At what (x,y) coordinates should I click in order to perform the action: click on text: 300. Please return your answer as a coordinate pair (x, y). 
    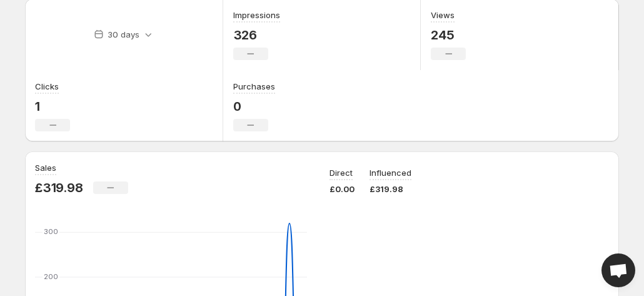
    Looking at the image, I should click on (50, 232).